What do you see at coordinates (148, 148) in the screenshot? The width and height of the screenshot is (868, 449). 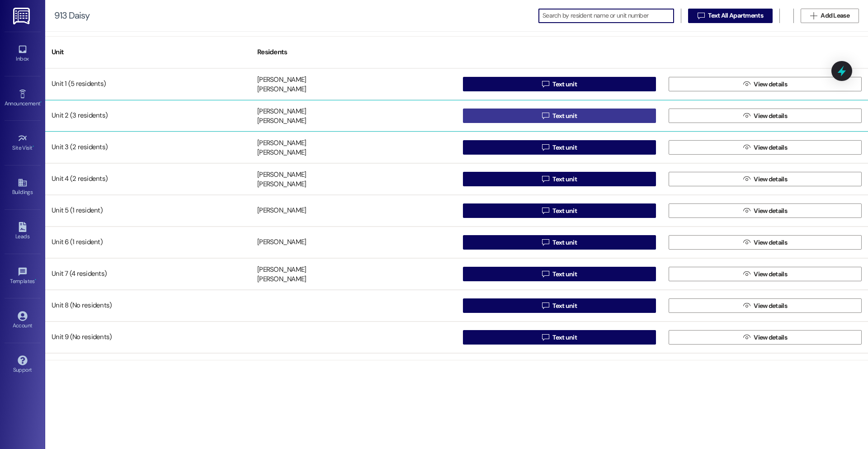 I see `div: Unit 3 (2 residents)` at bounding box center [148, 148].